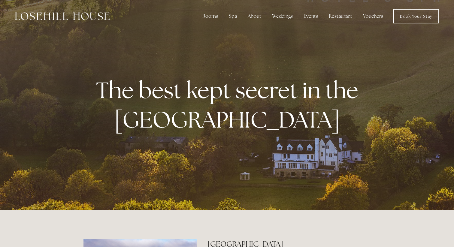 This screenshot has width=454, height=247. Describe the element at coordinates (254, 16) in the screenshot. I see `div: About` at that location.